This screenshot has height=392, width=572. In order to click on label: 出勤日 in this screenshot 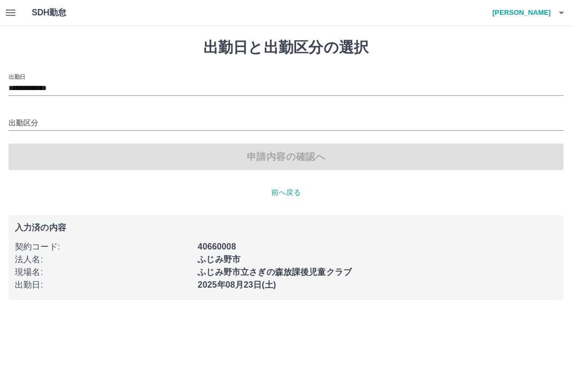, I will do `click(17, 76)`.